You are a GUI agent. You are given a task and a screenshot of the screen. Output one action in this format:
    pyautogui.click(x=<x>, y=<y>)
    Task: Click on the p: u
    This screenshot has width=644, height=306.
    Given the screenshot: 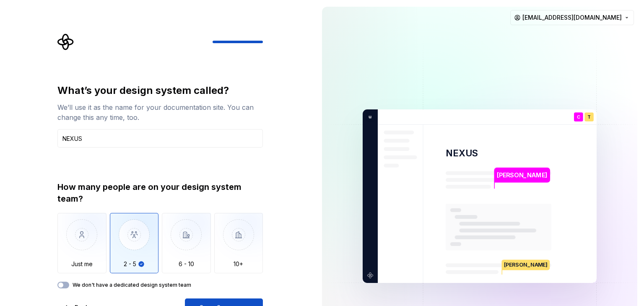 What is the action you would take?
    pyautogui.click(x=368, y=117)
    